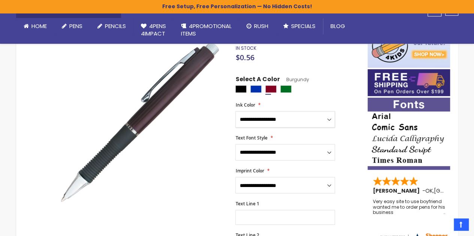 The image size is (474, 236). Describe the element at coordinates (206, 30) in the screenshot. I see `a: 4PROMOTIONALITEMS` at that location.